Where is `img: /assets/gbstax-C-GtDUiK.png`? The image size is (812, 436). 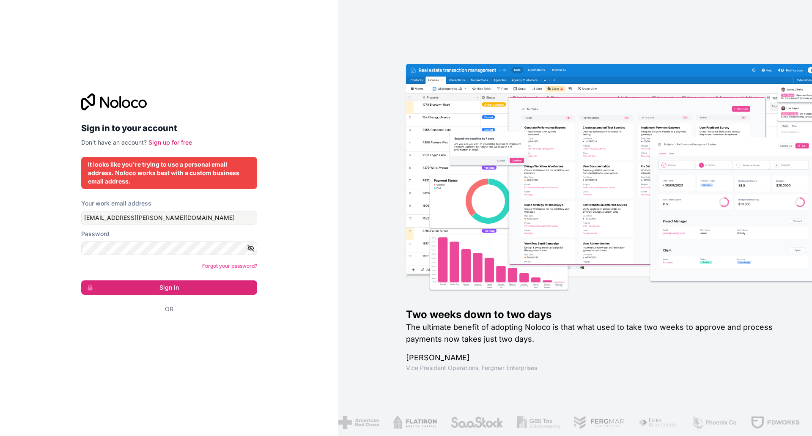
img: /assets/gbstax-C-GtDUiK.png is located at coordinates (538, 422).